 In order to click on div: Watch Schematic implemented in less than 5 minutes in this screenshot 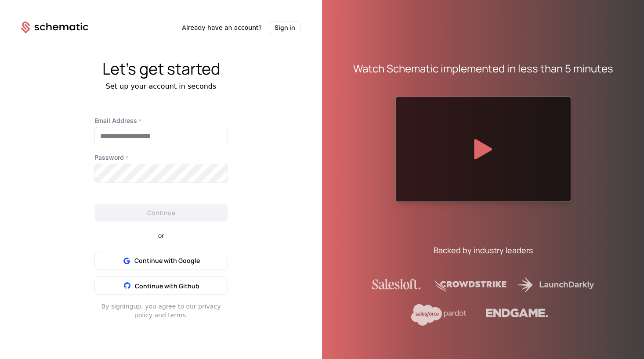, I will do `click(483, 68)`.